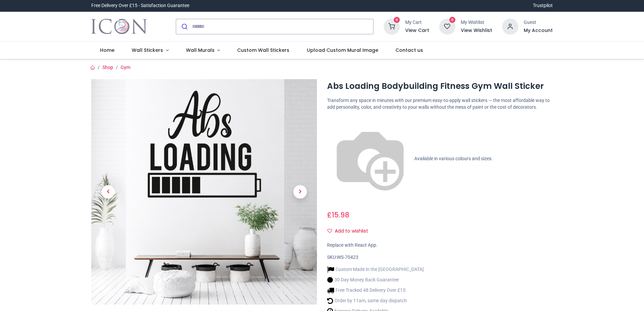 This screenshot has width=644, height=311. What do you see at coordinates (538, 22) in the screenshot?
I see `div: Guest` at bounding box center [538, 22].